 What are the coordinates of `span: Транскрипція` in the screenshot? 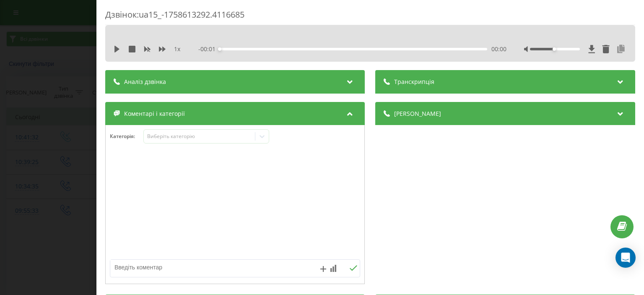 It's located at (415, 82).